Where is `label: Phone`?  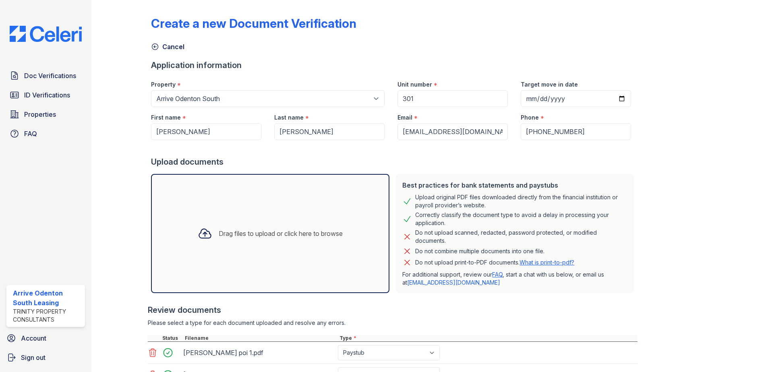 label: Phone is located at coordinates (529, 118).